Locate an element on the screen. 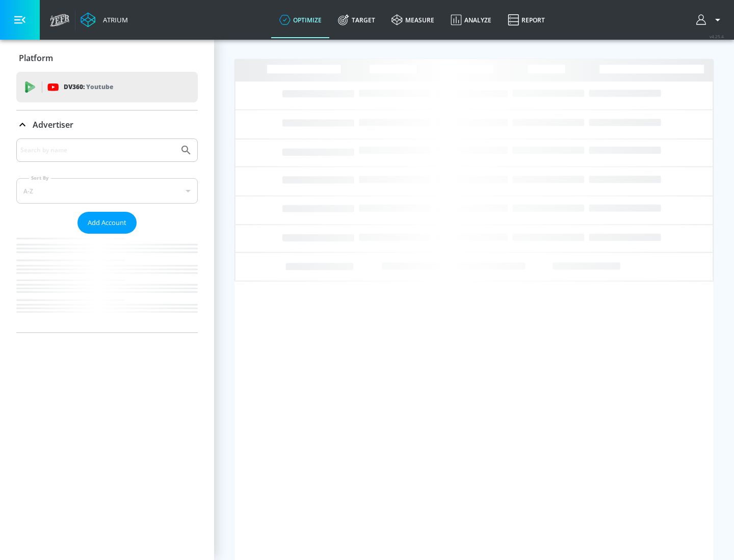  div: Atrium is located at coordinates (113, 20).